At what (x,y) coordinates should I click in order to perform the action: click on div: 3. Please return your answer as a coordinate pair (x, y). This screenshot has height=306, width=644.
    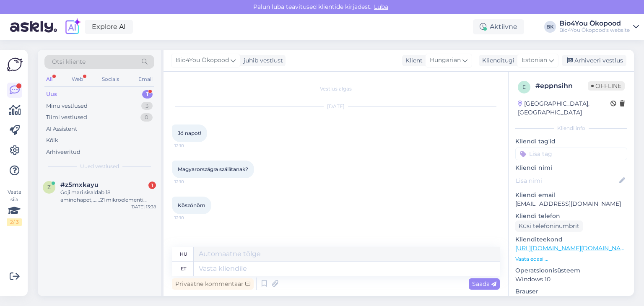
    Looking at the image, I should click on (147, 106).